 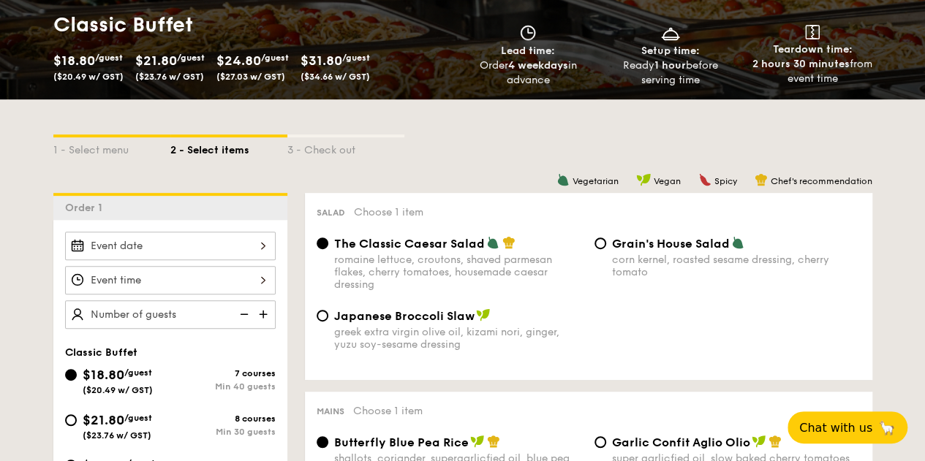 What do you see at coordinates (401, 442) in the screenshot?
I see `span: Butterfly Blue Pea Rice` at bounding box center [401, 442].